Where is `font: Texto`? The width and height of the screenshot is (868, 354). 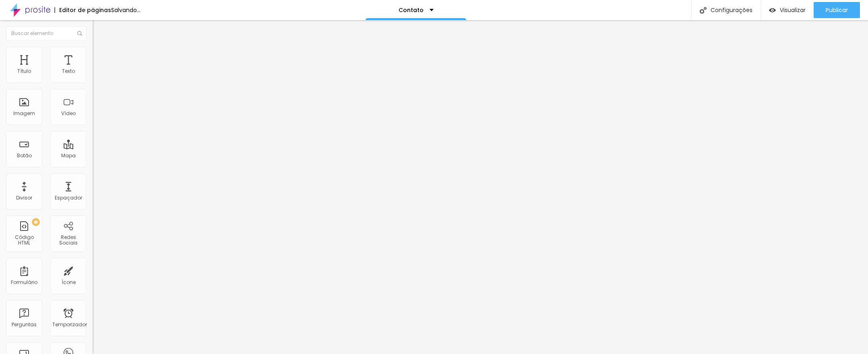
font: Texto is located at coordinates (68, 71).